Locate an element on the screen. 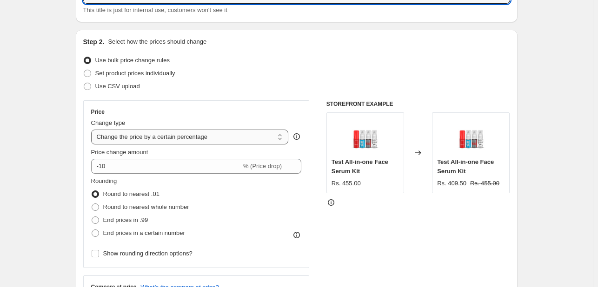 The image size is (598, 287). span: Rounding is located at coordinates (104, 181).